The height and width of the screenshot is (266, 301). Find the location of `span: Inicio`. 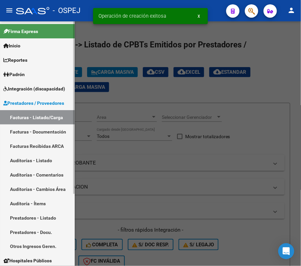

span: Inicio is located at coordinates (12, 46).